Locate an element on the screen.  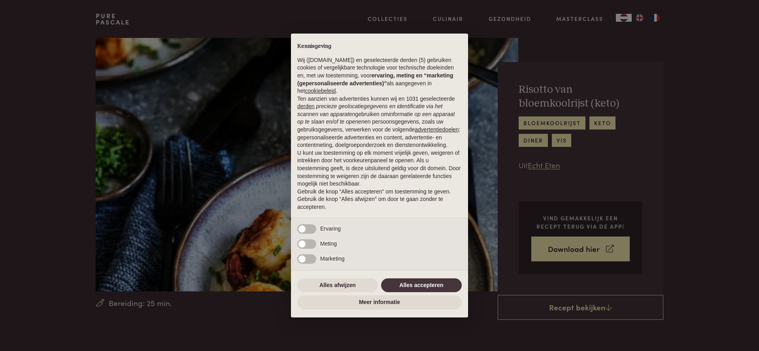
button: Alles accepteren is located at coordinates (421, 286).